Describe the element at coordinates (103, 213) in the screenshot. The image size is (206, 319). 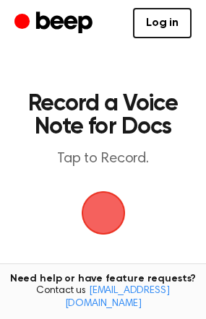
I see `img: Beep Logo` at that location.